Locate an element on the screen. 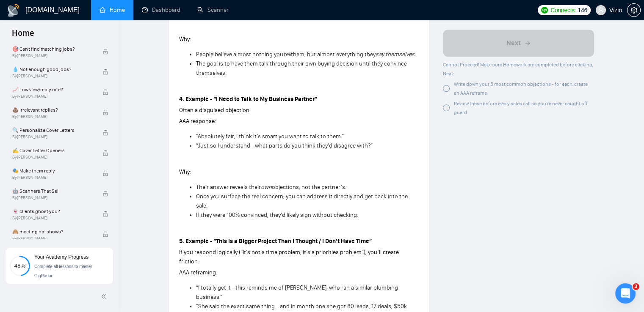  span: 🎯 Can't find matching jobs? is located at coordinates (53, 49).